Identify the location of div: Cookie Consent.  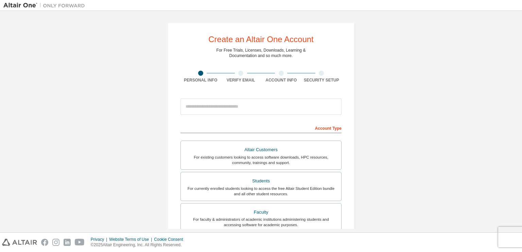
(170, 240).